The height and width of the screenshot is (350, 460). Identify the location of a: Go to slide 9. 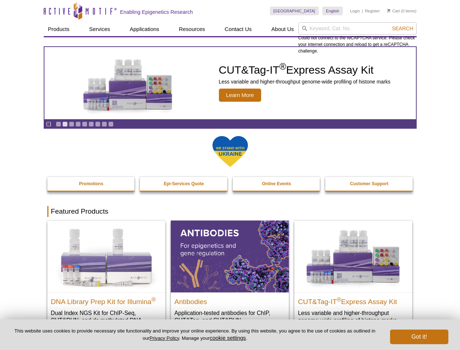
(111, 124).